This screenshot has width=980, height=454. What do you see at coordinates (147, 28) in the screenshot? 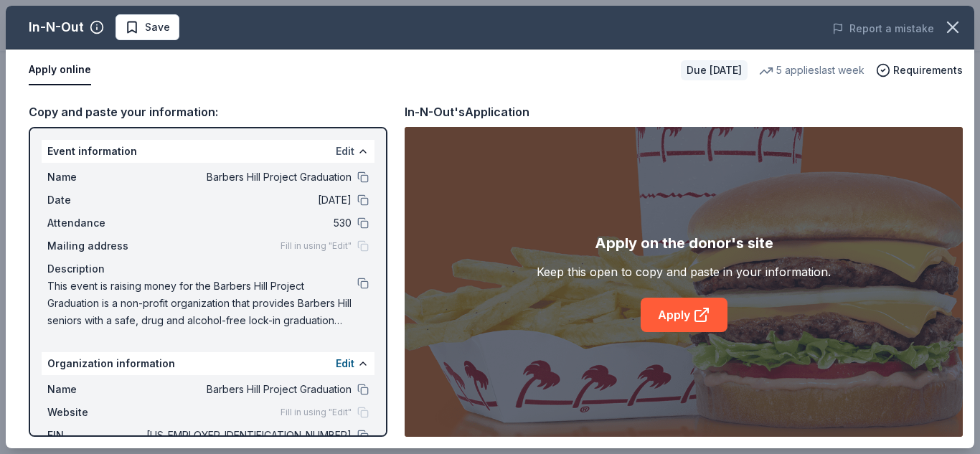
I see `button: Save` at bounding box center [147, 28].